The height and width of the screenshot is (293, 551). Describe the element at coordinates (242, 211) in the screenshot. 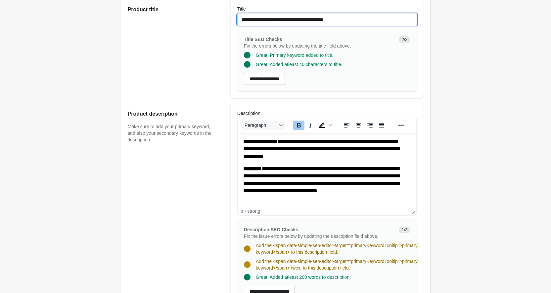

I see `div: p` at that location.